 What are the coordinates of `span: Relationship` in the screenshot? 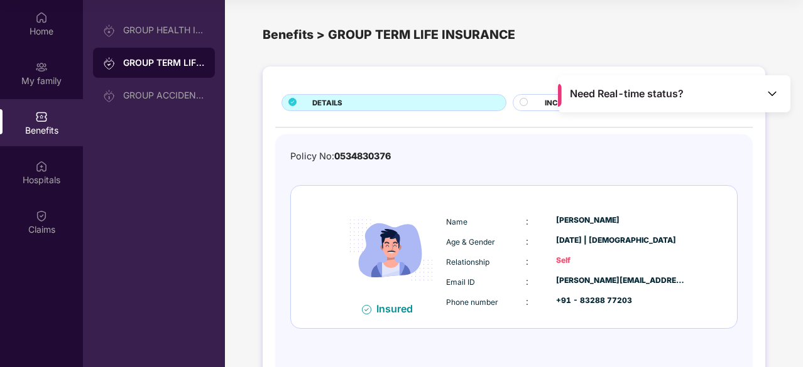 It's located at (467, 262).